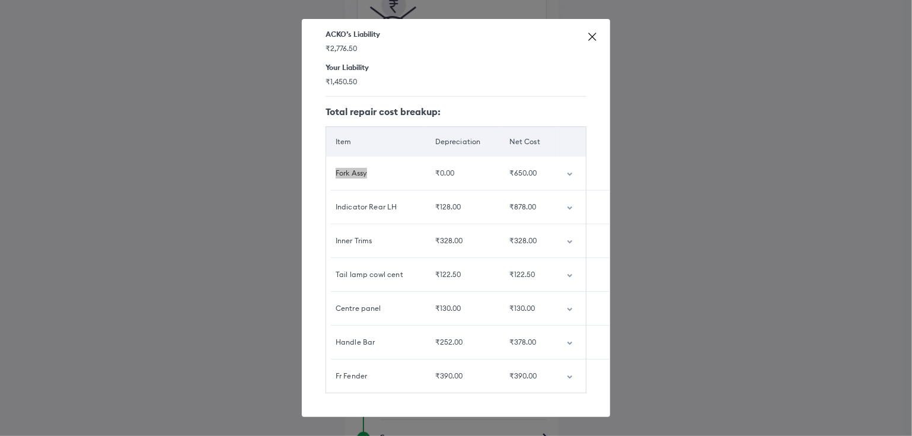 The width and height of the screenshot is (912, 436). I want to click on div: Net Cost, so click(528, 142).